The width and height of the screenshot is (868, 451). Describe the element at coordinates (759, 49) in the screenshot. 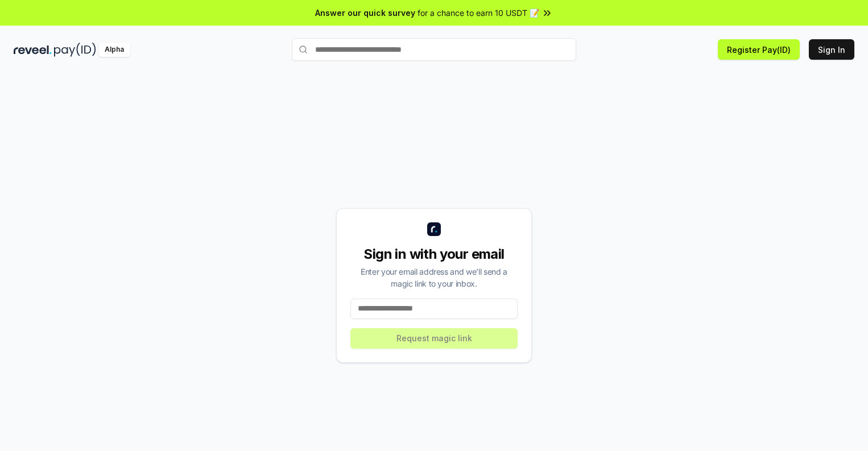

I see `button: Register Pay(ID)` at that location.